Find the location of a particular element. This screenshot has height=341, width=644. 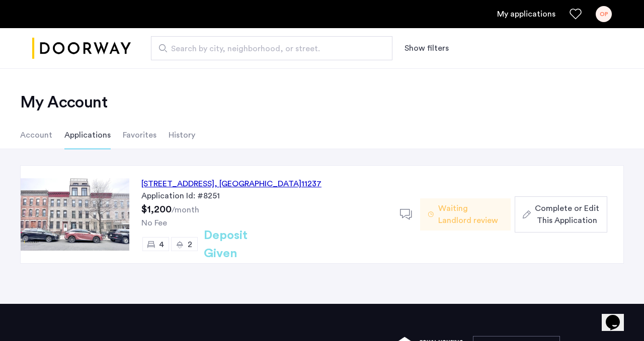

span: Waiting Landlord review is located at coordinates (471, 215).